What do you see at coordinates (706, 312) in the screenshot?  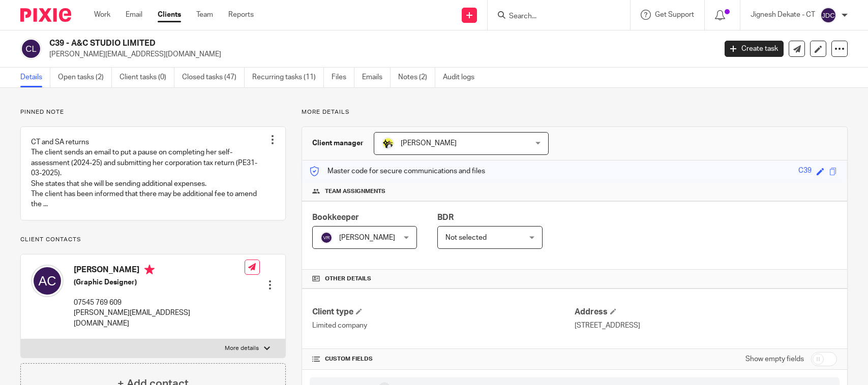 I see `h4: Address` at bounding box center [706, 312].